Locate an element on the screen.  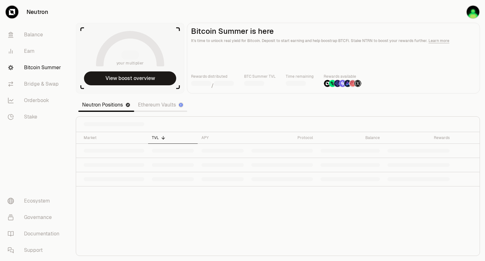
img: EtherFi Points is located at coordinates (338, 83).